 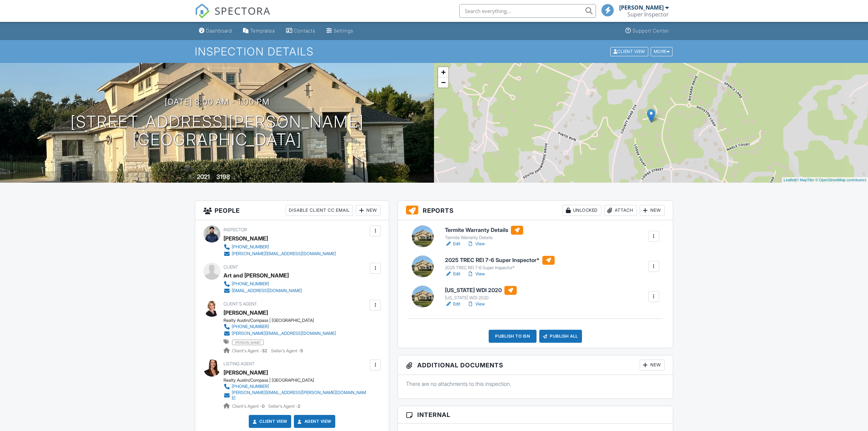 What do you see at coordinates (629, 51) in the screenshot?
I see `div: Client View` at bounding box center [629, 51].